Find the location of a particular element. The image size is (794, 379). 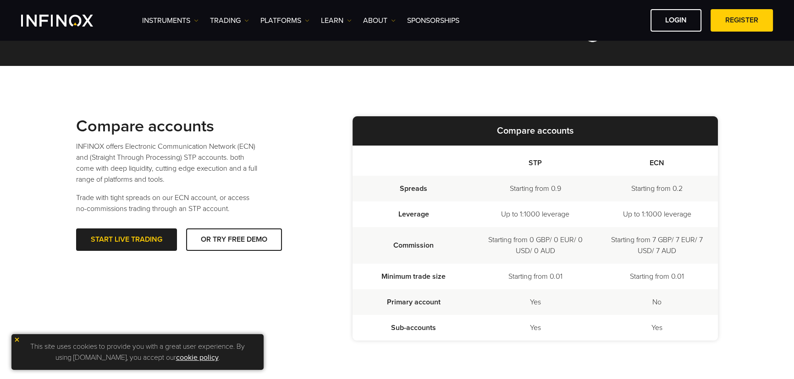

td: Leverage is located at coordinates (413, 214).